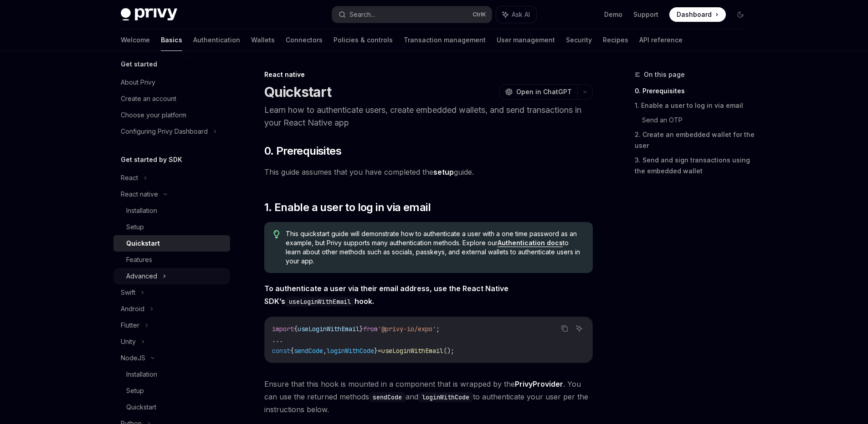 The height and width of the screenshot is (424, 868). I want to click on strong: To authenticate a user via their email address, use the React Native SDK’s hook., so click(386, 295).